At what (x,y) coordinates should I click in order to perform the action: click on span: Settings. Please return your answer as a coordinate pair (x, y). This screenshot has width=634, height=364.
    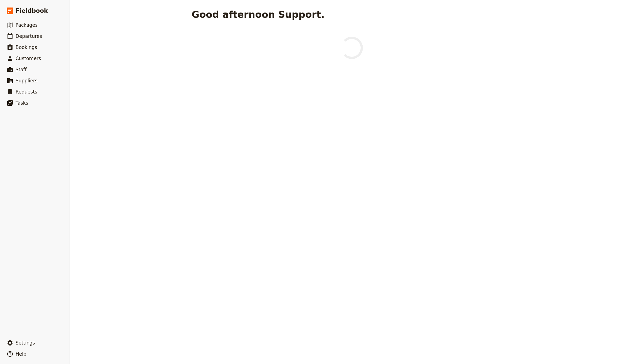
    Looking at the image, I should click on (25, 342).